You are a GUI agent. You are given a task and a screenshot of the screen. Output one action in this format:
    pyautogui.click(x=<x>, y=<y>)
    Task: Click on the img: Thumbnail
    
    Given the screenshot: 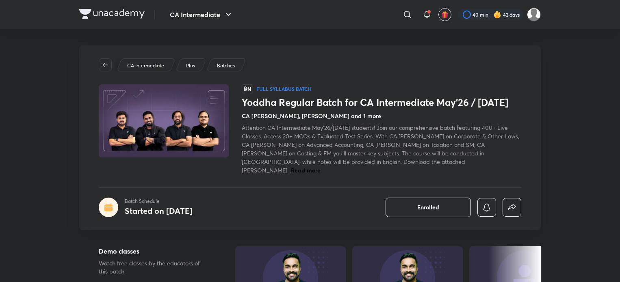 What is the action you would take?
    pyautogui.click(x=164, y=121)
    